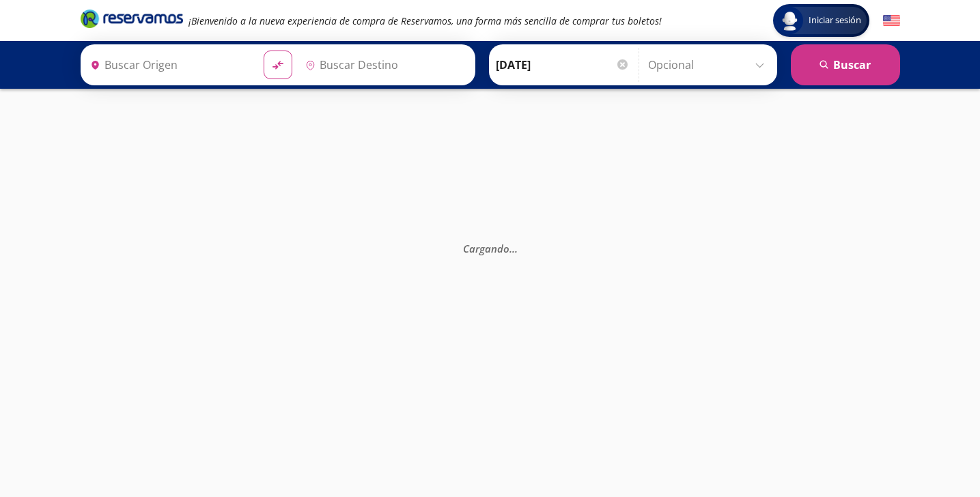 This screenshot has height=497, width=980. What do you see at coordinates (891, 20) in the screenshot?
I see `button: English` at bounding box center [891, 20].